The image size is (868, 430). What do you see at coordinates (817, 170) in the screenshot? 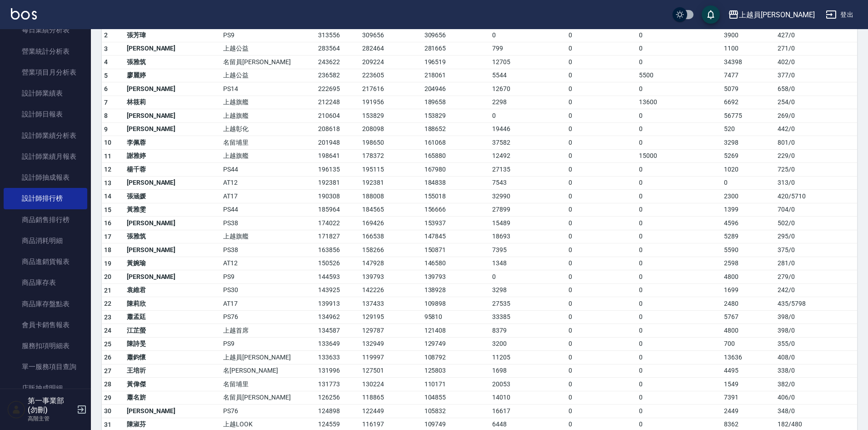
I see `td: 725 / 0` at bounding box center [817, 170].